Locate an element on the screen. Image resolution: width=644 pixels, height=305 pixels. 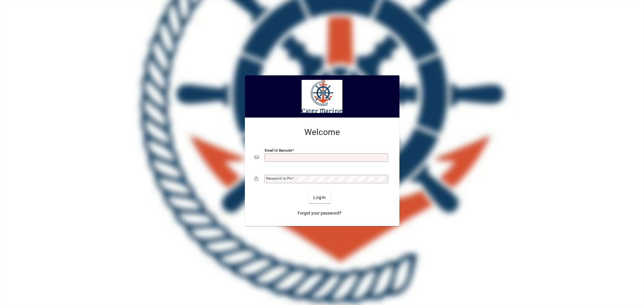
mat-label: Email or Barcode is located at coordinates (278, 150).